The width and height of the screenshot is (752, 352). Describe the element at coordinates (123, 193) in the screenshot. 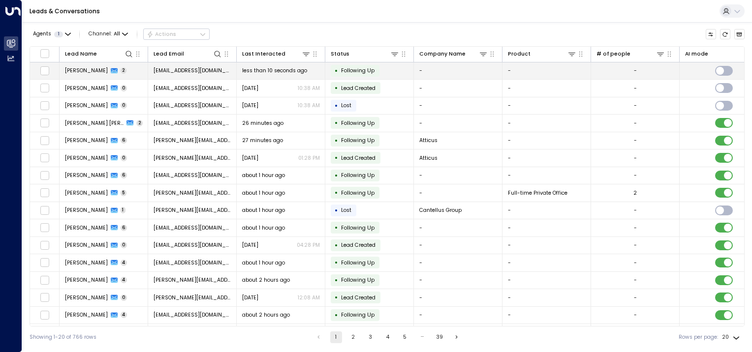

I see `span: 5` at that location.